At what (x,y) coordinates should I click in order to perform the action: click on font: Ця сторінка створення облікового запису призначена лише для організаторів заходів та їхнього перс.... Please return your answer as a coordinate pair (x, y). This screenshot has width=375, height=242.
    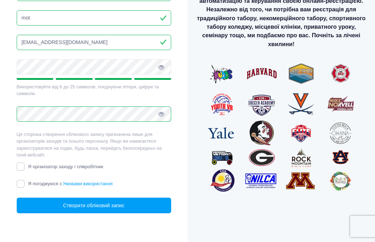
    Looking at the image, I should click on (89, 145).